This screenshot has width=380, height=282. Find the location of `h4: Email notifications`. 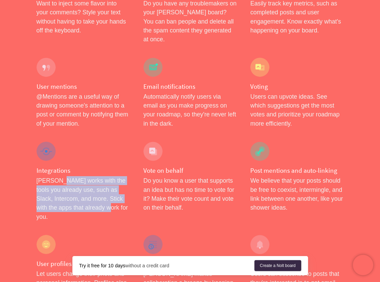

h4: Email notifications is located at coordinates (190, 86).